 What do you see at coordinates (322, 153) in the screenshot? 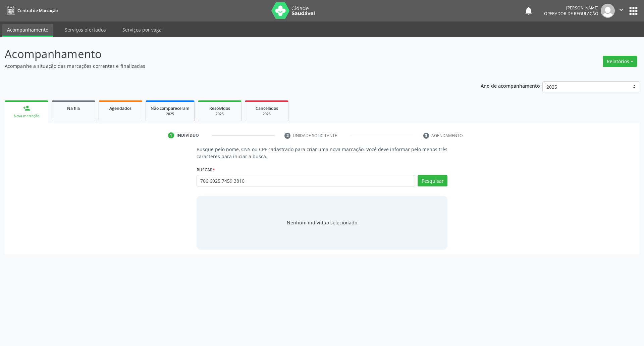
I see `p: Busque pelo nome, CNS ou CPF cadastrado para criar uma nova marcação. Você deve informar pelo men...` at bounding box center [322, 153].